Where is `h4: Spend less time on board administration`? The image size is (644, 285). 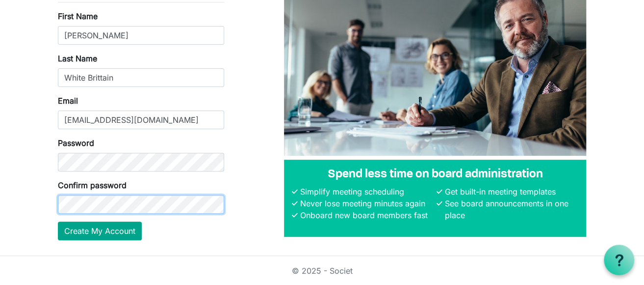
h4: Spend less time on board administration is located at coordinates (435, 174).